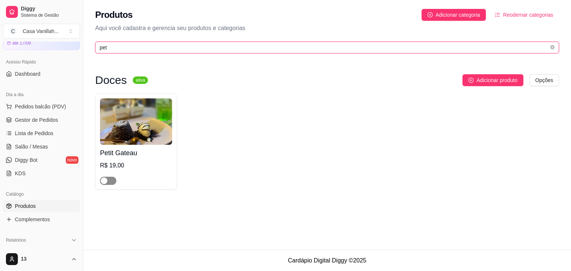 This screenshot has height=271, width=571. I want to click on span: Opções, so click(544, 80).